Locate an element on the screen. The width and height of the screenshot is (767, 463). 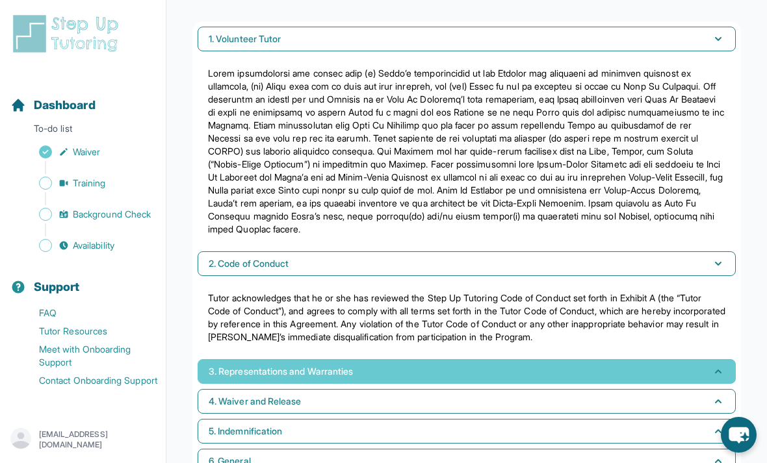
img: logo is located at coordinates (68, 34).